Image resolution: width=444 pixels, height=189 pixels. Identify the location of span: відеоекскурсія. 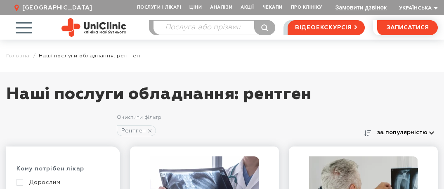
(324, 28).